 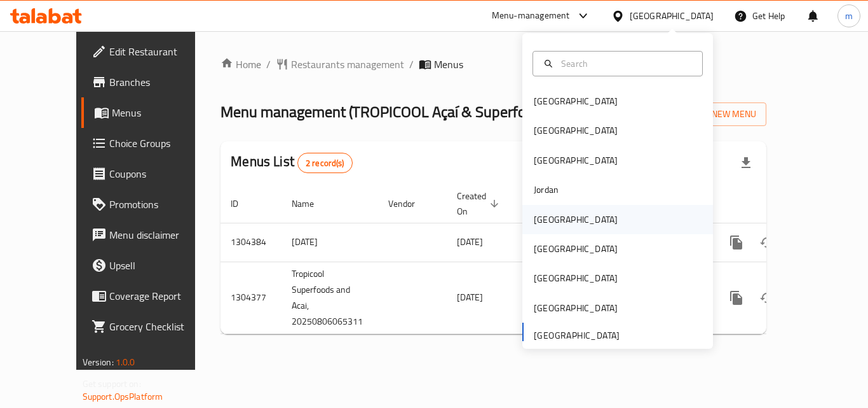 What do you see at coordinates (160, 327) in the screenshot?
I see `span: Grocery Checklist` at bounding box center [160, 327].